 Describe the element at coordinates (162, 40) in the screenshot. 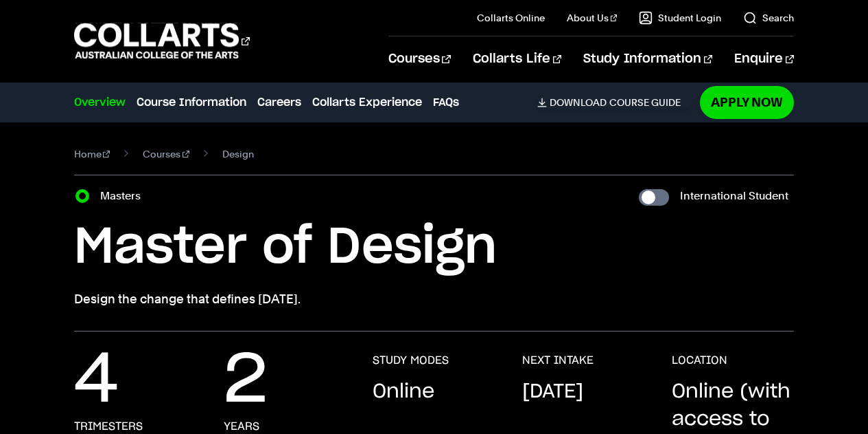

I see `div: Go to homepage` at that location.